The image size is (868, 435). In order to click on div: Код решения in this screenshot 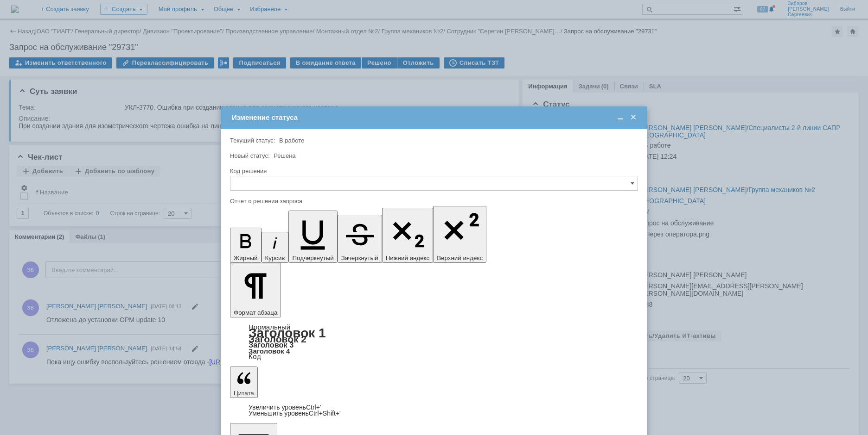, I will do `click(433, 171)`.